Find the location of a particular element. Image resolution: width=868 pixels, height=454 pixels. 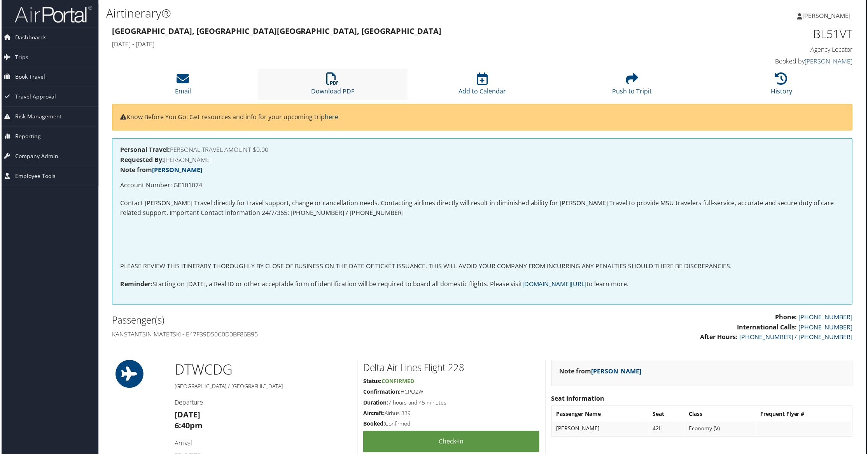

span: Book Travel is located at coordinates (28, 77).